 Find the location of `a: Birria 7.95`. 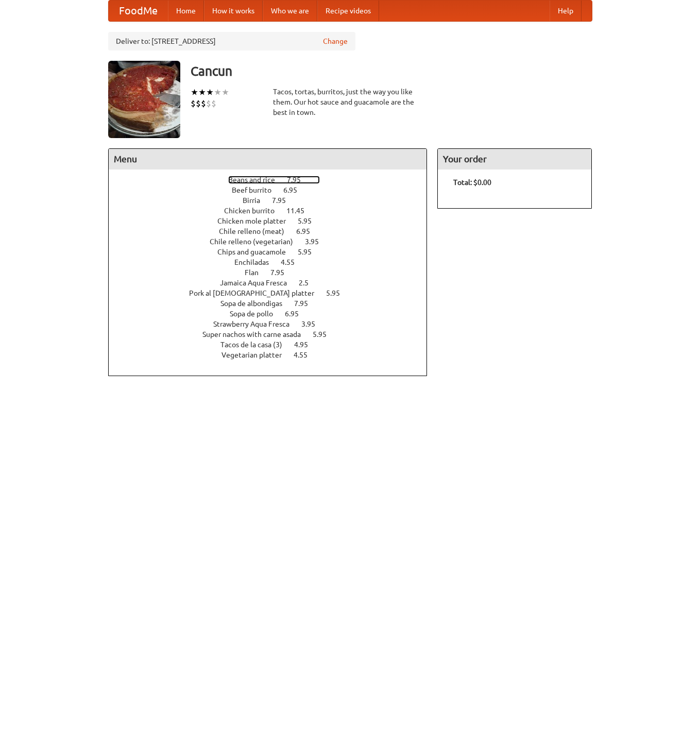

a: Birria 7.95 is located at coordinates (274, 200).